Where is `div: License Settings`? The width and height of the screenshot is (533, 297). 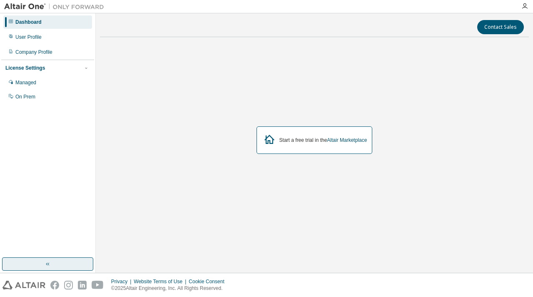 div: License Settings is located at coordinates (25, 68).